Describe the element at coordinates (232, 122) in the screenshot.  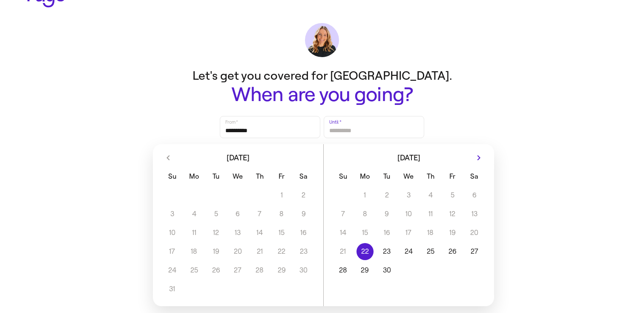
I see `label: From` at that location.